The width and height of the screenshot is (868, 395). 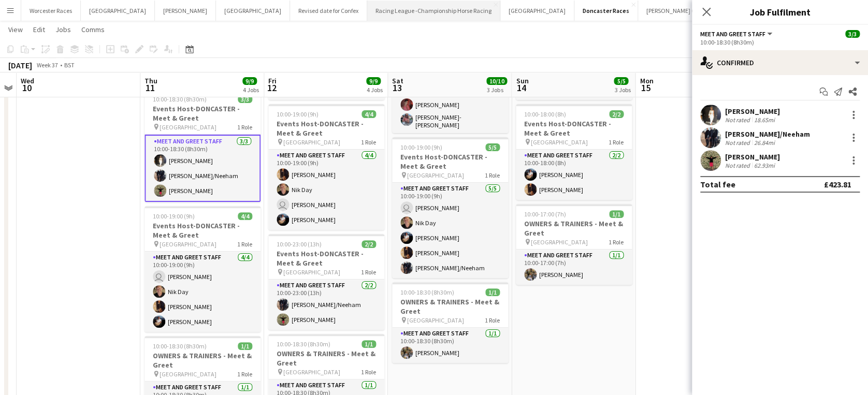 What do you see at coordinates (646, 81) in the screenshot?
I see `span: Mon` at bounding box center [646, 81].